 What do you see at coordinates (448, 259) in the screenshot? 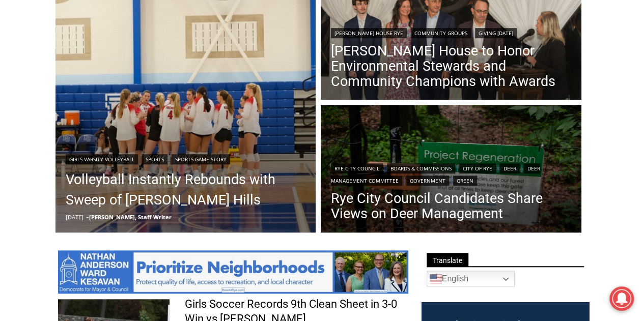
I see `span: Translate` at bounding box center [448, 259].